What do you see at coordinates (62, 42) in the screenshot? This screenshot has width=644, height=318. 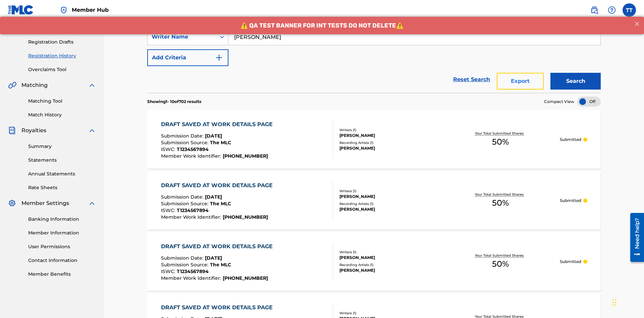 I see `a: Registration Drafts` at bounding box center [62, 42].